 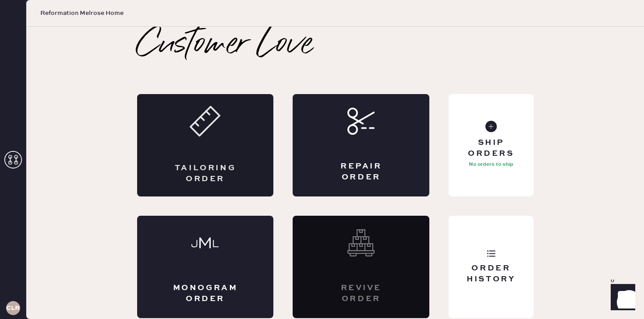 What do you see at coordinates (361, 267) in the screenshot?
I see `div: Interested? Contact us at care@hemster.co` at bounding box center [361, 267].